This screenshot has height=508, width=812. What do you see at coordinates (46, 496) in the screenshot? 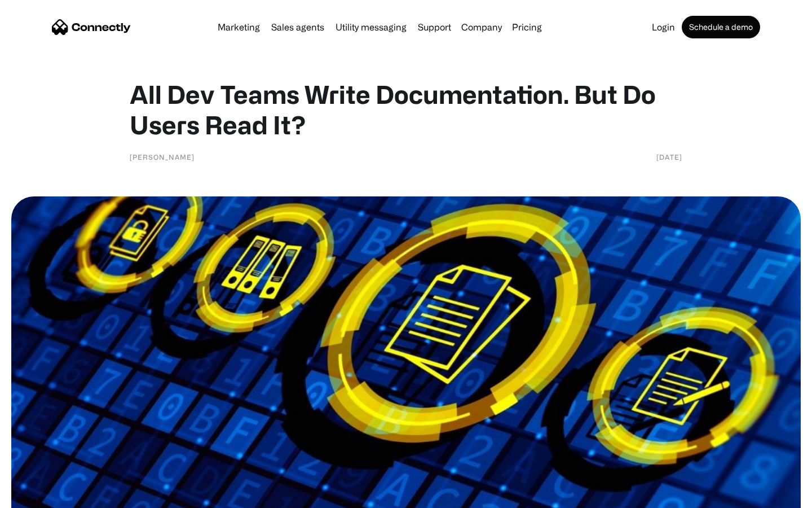
I see `ul: Language list` at bounding box center [46, 496].